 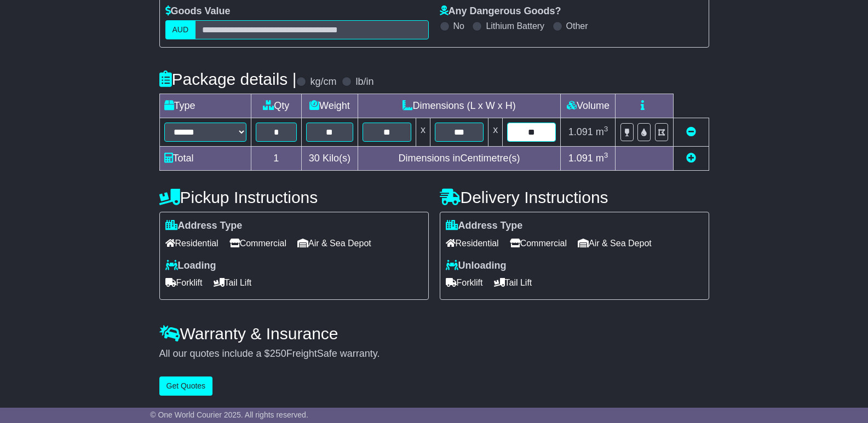 What do you see at coordinates (330, 106) in the screenshot?
I see `td: Weight` at bounding box center [330, 106].